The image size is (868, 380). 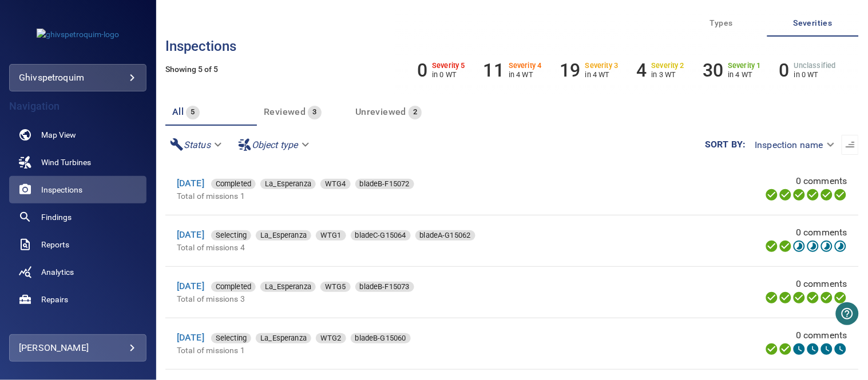 What do you see at coordinates (721, 23) in the screenshot?
I see `span: Types` at bounding box center [721, 23].